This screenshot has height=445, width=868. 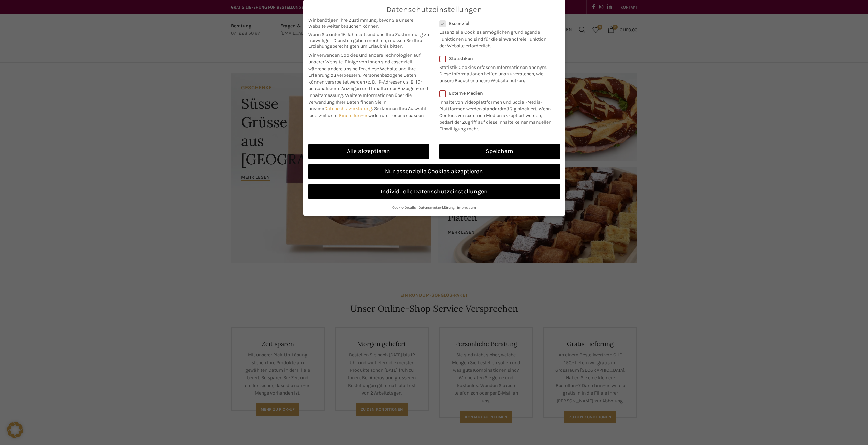 I want to click on label: Externe Medien, so click(x=497, y=93).